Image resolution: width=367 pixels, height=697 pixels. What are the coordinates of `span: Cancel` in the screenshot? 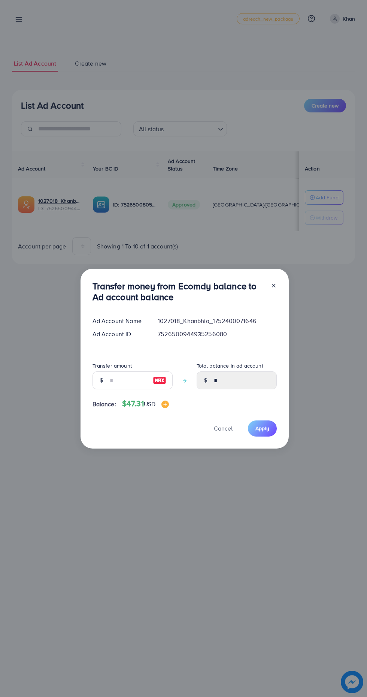 It's located at (223, 428).